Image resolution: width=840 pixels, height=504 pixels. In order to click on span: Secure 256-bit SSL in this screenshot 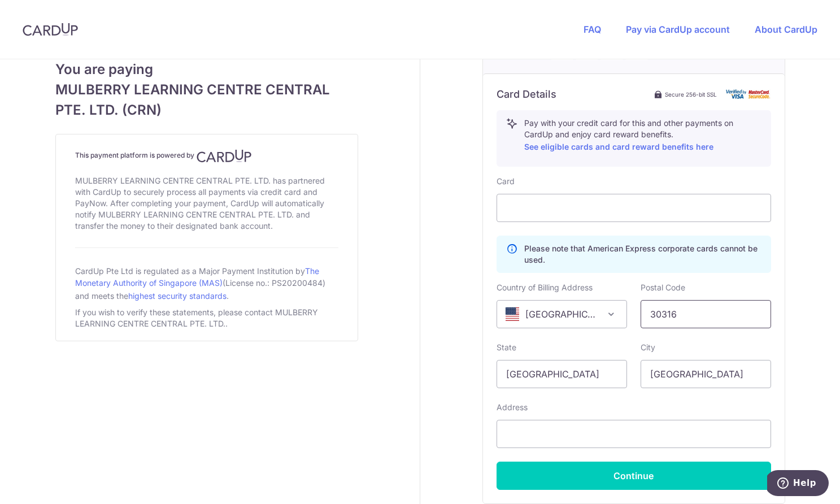, I will do `click(691, 94)`.